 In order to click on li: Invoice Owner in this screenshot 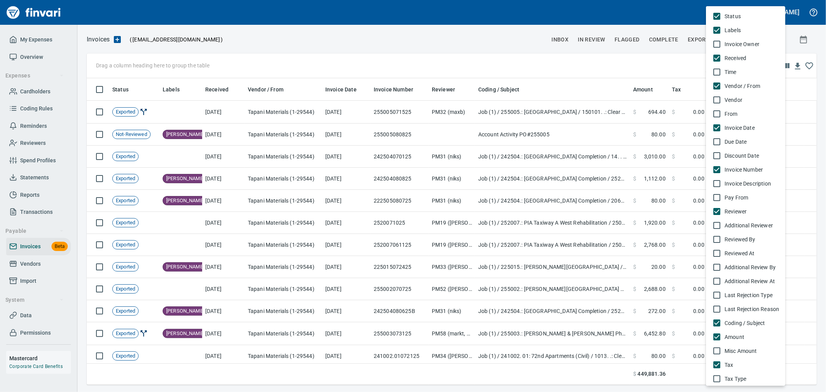, I will do `click(746, 44)`.